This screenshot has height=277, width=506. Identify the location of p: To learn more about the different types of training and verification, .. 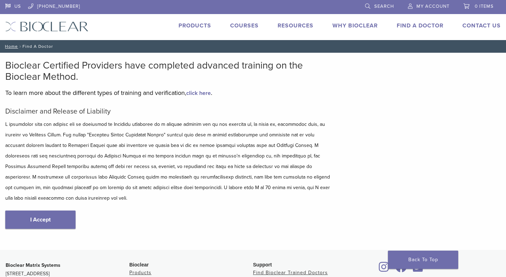
(169, 93).